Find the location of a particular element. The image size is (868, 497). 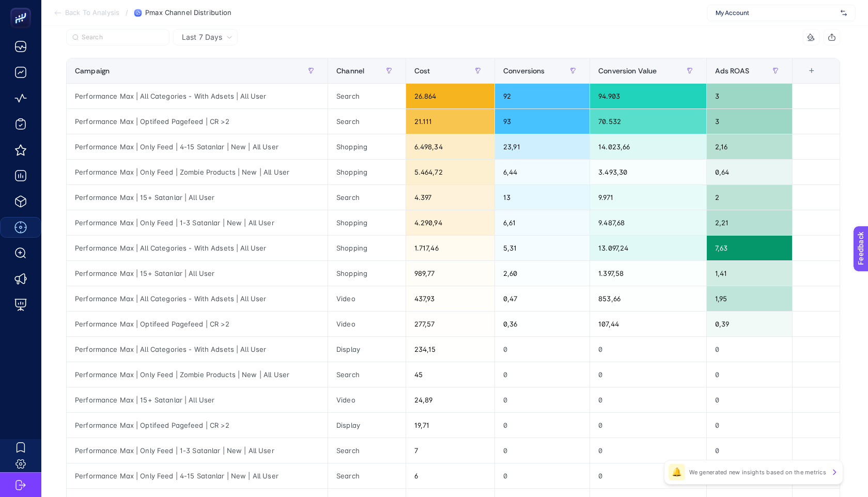

span: Conversion Value is located at coordinates (627, 71).